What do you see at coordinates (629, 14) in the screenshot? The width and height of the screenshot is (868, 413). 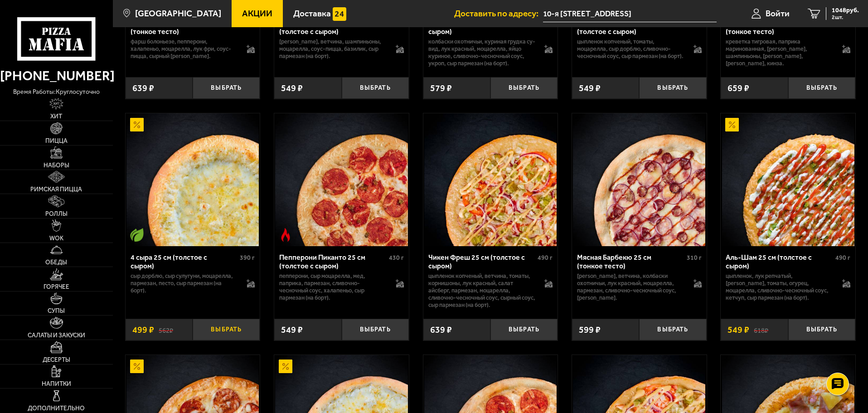 I see `span: Санкт-Петербург, 10-я Красноармейская улица, 15-17В` at bounding box center [629, 14].